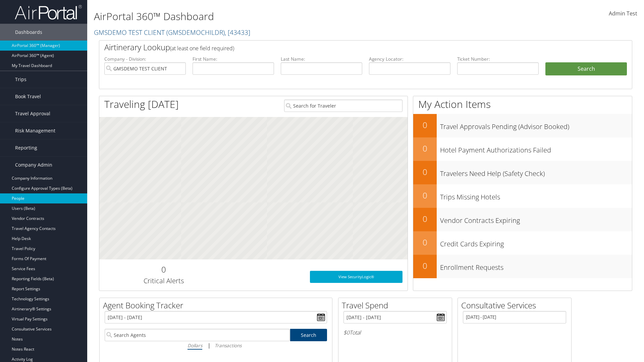  What do you see at coordinates (523, 125) in the screenshot?
I see `a: 0Travel Approvals Pending (Advisor Booked)` at bounding box center [523, 125].